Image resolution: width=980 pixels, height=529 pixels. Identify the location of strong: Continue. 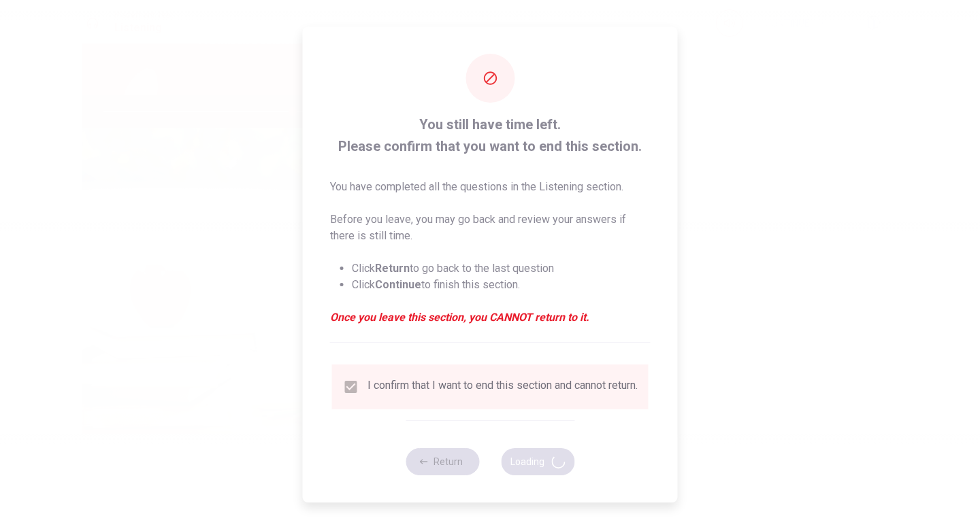
(398, 284).